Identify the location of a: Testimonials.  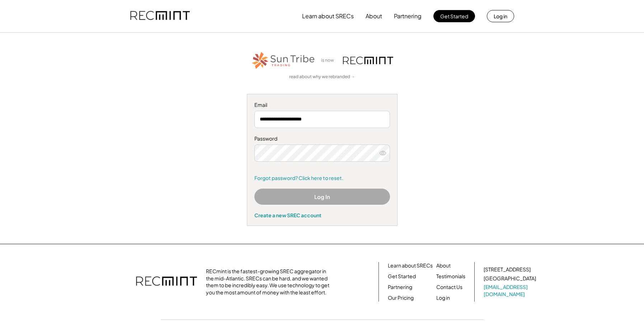
(450, 277).